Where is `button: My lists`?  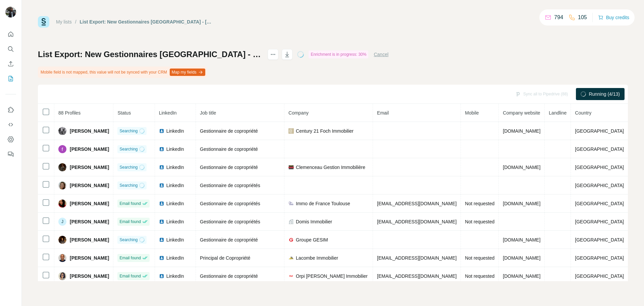 button: My lists is located at coordinates (11, 79).